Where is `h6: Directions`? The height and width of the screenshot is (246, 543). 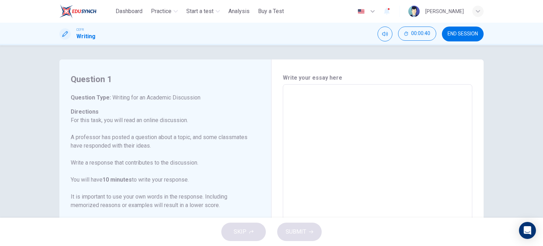 h6: Directions is located at coordinates (161, 163).